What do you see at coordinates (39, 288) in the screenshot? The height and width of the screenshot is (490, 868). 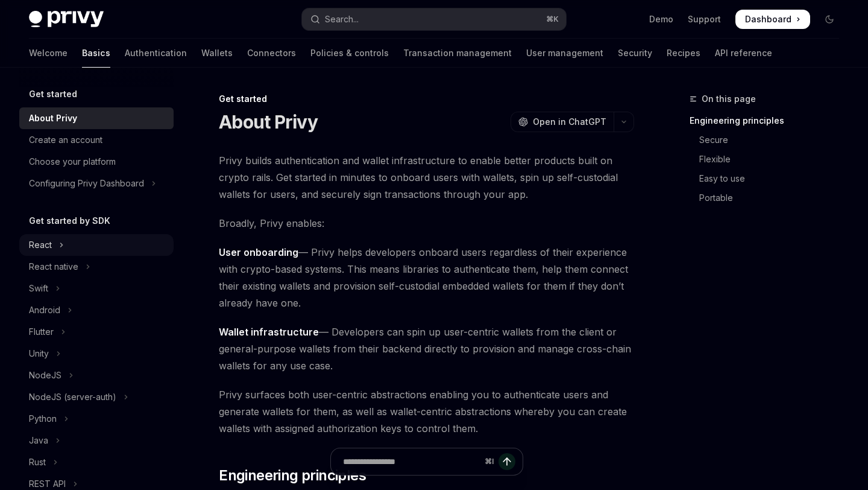 I see `div: Swift` at bounding box center [39, 288].